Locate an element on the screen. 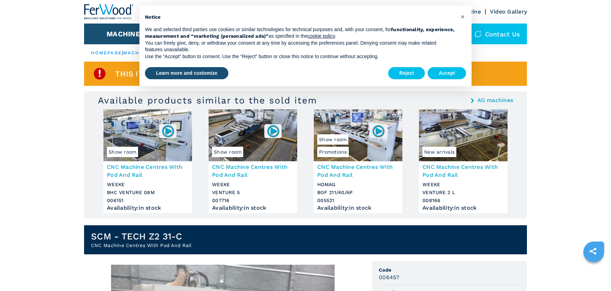 The height and width of the screenshot is (291, 611). h3: 006457 is located at coordinates (389, 277).